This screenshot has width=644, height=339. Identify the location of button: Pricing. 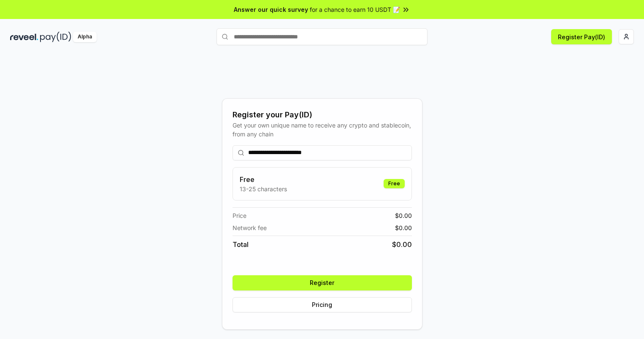
(322, 305).